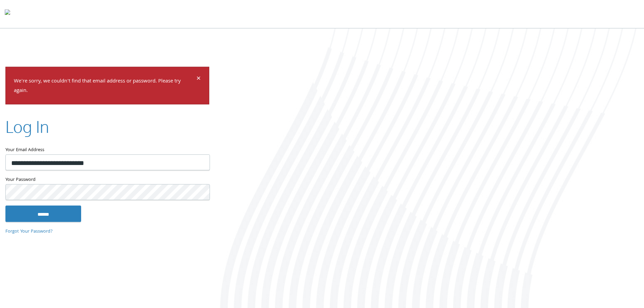 The width and height of the screenshot is (644, 308). Describe the element at coordinates (7, 14) in the screenshot. I see `img: todyl-logo-dark.svg` at that location.